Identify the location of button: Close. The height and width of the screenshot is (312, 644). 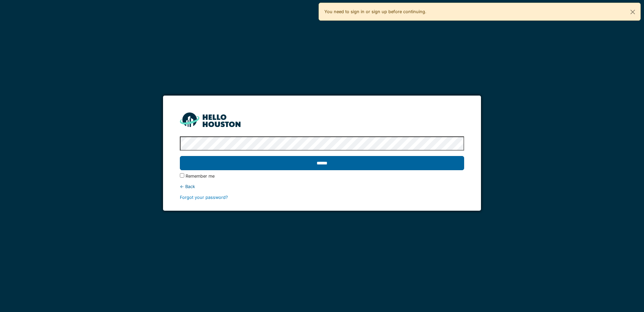
(633, 12).